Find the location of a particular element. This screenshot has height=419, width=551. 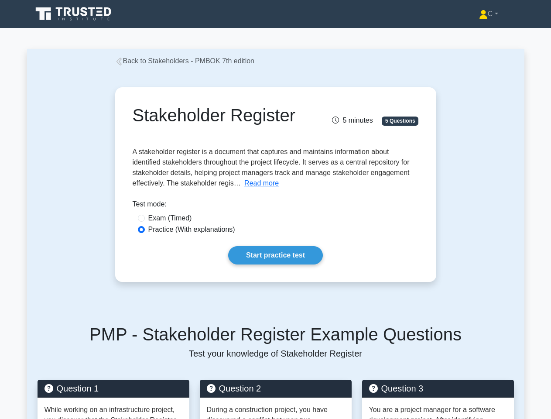

label: Practice (With explanations) is located at coordinates (192, 230).